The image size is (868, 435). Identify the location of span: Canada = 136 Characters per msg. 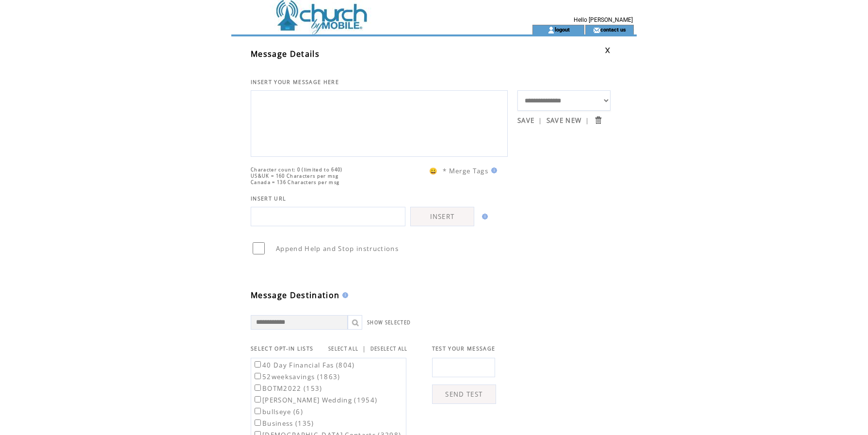
(294, 182).